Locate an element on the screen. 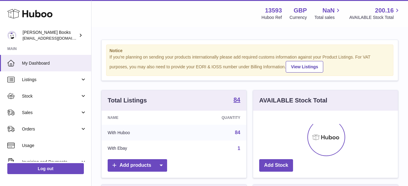 The image size is (408, 186). h3: AVAILABLE Stock Total is located at coordinates (293, 100).